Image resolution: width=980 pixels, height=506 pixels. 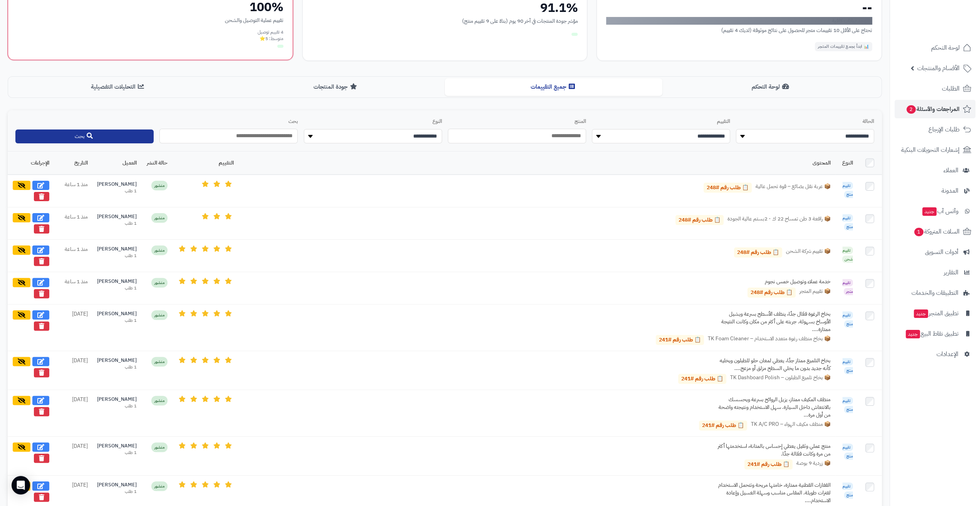 What do you see at coordinates (951, 272) in the screenshot?
I see `span: التقارير` at bounding box center [951, 272].